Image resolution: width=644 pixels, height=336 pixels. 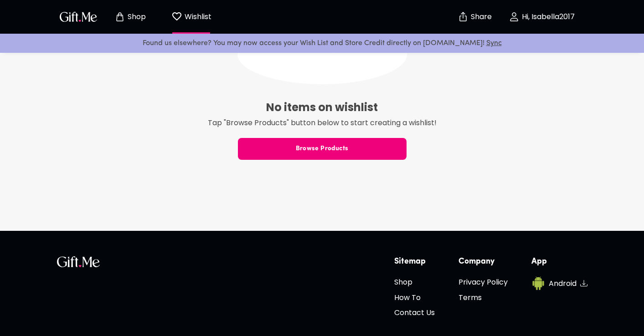 What do you see at coordinates (322, 107) in the screenshot?
I see `h6: No items on wishlist` at bounding box center [322, 107].